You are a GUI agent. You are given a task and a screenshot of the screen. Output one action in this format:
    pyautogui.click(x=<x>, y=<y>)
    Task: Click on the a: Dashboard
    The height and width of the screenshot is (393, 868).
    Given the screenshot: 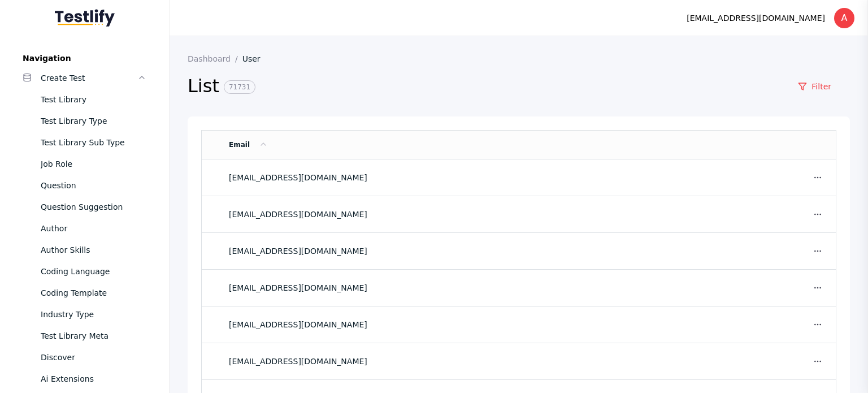 What is the action you would take?
    pyautogui.click(x=214, y=59)
    